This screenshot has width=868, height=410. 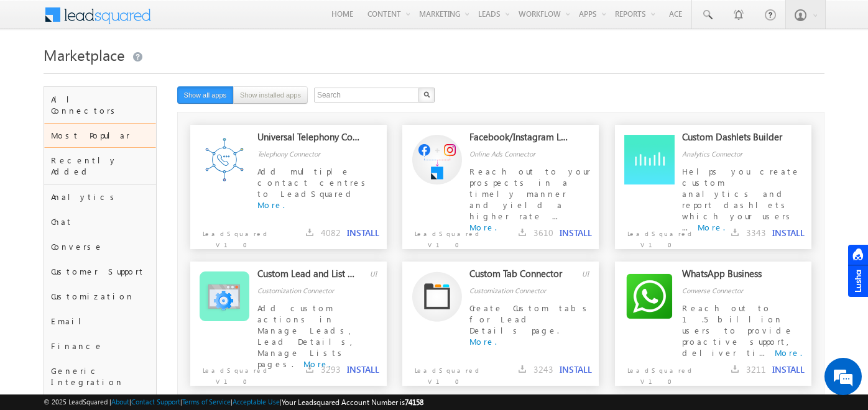 I want to click on div: Generic Integration, so click(x=100, y=377).